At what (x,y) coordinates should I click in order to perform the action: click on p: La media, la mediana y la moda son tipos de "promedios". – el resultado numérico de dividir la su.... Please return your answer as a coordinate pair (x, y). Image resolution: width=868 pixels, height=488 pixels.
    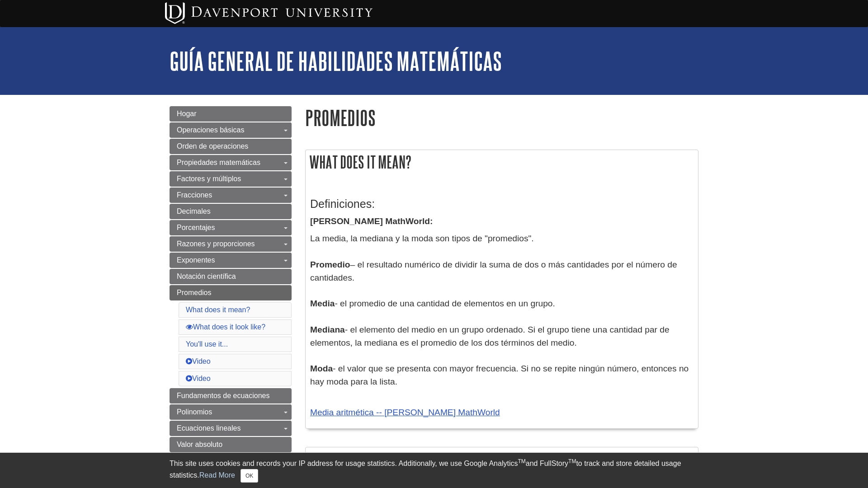
    Looking at the image, I should click on (502, 310).